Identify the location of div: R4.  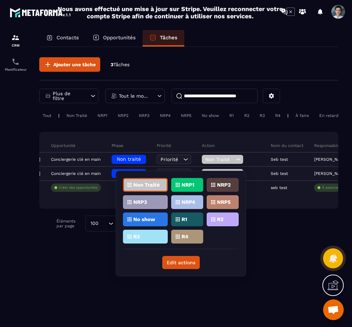
(278, 115).